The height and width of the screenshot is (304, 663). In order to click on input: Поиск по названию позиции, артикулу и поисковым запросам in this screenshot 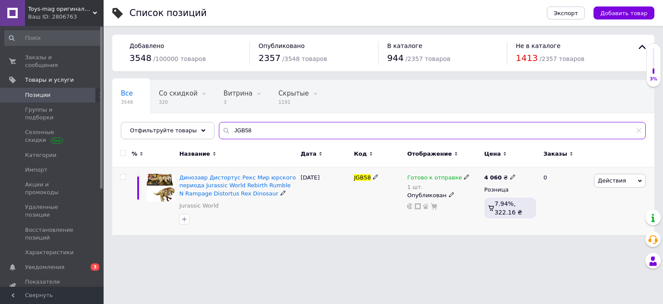, I will do `click(432, 130)`.